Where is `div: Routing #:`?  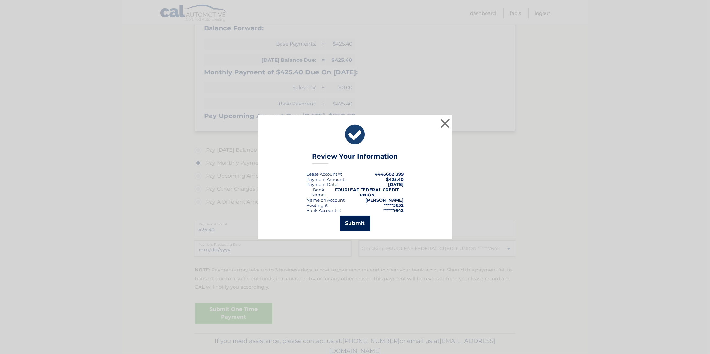
div: Routing #: is located at coordinates (318, 205).